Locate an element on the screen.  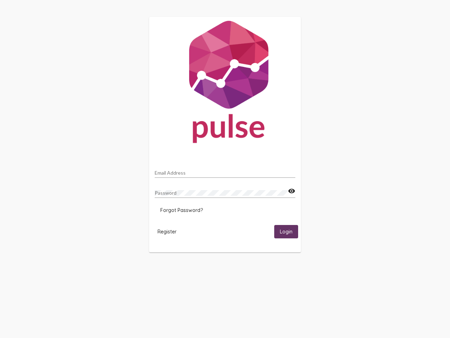
span: Forgot Password? is located at coordinates (181, 210).